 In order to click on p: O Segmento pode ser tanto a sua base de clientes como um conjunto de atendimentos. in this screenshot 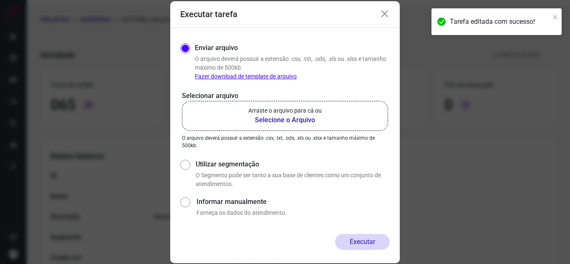, I will do `click(292, 180)`.